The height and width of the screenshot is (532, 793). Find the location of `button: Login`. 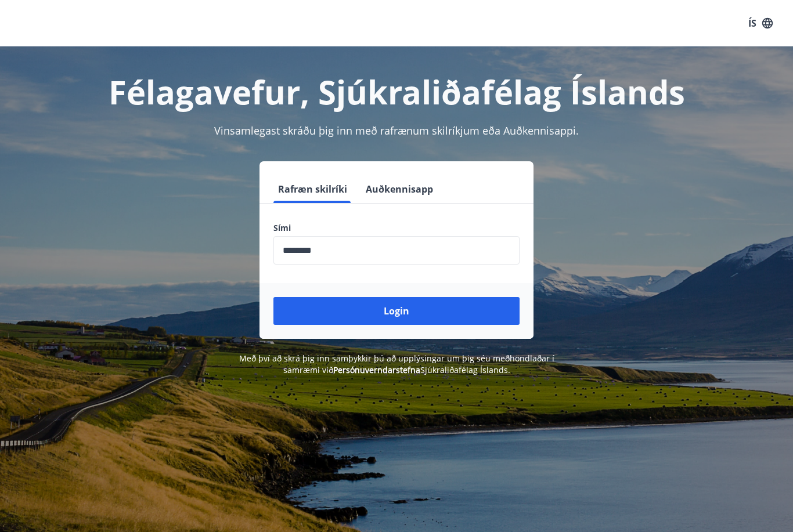

button: Login is located at coordinates (396, 311).